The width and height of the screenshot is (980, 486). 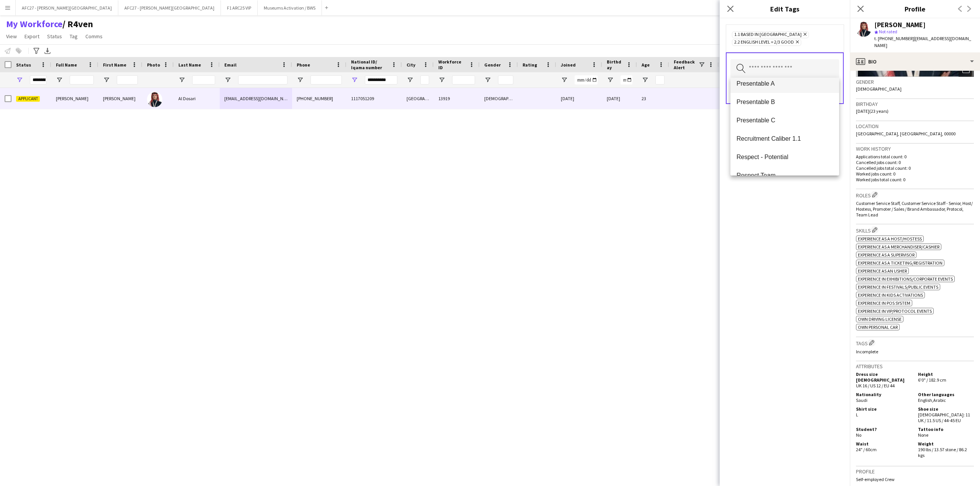 What do you see at coordinates (73, 36) in the screenshot?
I see `span: Tag` at bounding box center [73, 36].